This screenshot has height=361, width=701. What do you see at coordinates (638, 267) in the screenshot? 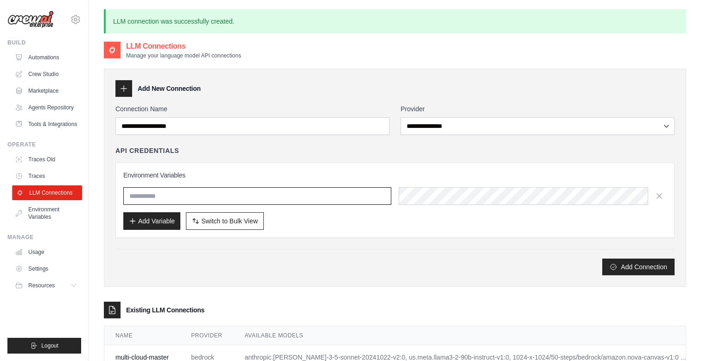
I see `button: Add Connection` at bounding box center [638, 267].